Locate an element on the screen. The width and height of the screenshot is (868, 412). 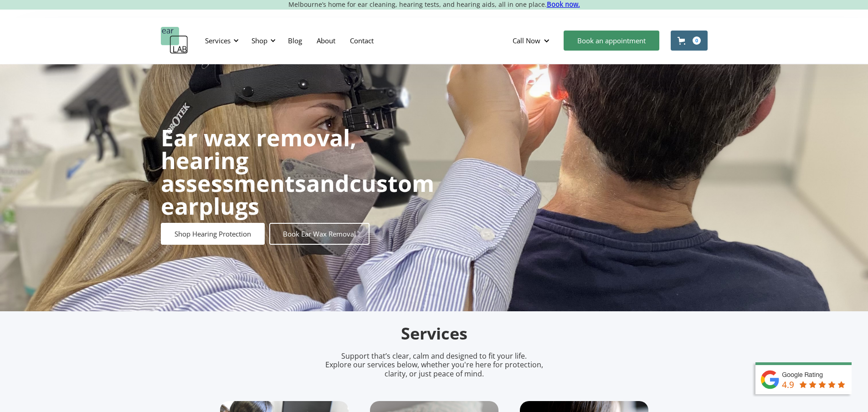
a: Open cart is located at coordinates (689, 41).